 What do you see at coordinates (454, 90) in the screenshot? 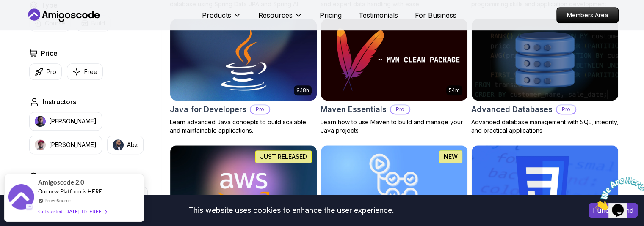
I see `p: 54m` at bounding box center [454, 90].